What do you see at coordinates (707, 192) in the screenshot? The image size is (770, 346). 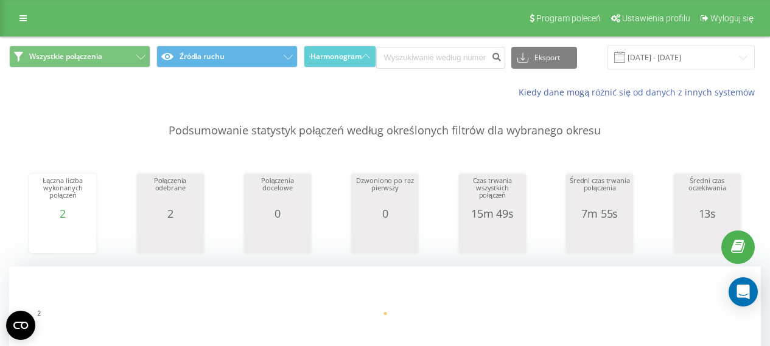 I see `div: Średni czas oczekiwania` at bounding box center [707, 192].